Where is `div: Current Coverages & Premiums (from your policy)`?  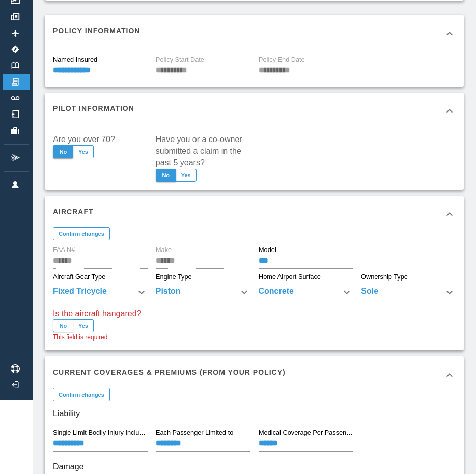 div: Current Coverages & Premiums (from your policy) is located at coordinates (254, 375).